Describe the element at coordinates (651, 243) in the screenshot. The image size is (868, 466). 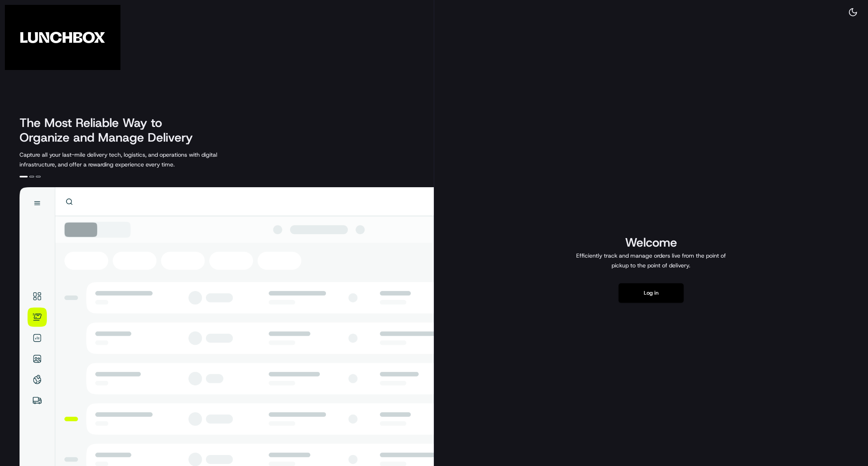
I see `h1: Welcome` at that location.